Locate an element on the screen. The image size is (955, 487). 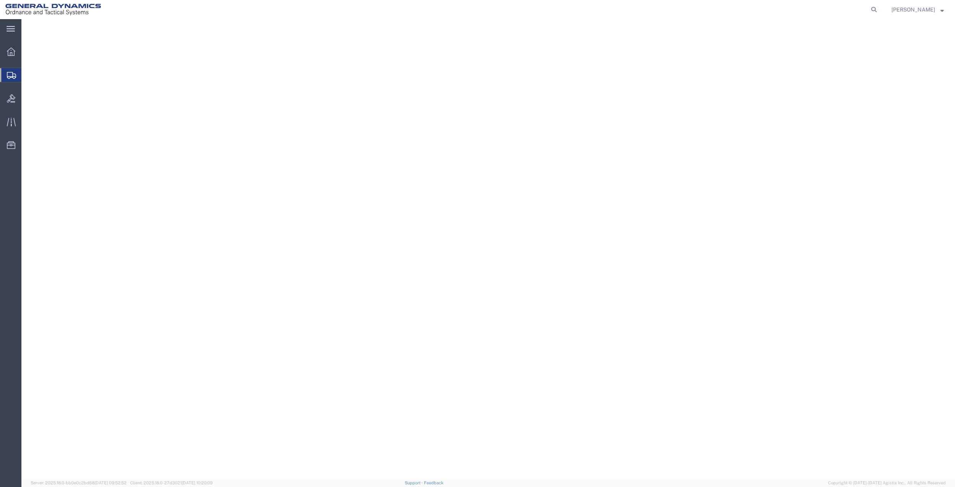
span: Server: 2025.18.0-bb0e0c2bd68 is located at coordinates (78, 483).